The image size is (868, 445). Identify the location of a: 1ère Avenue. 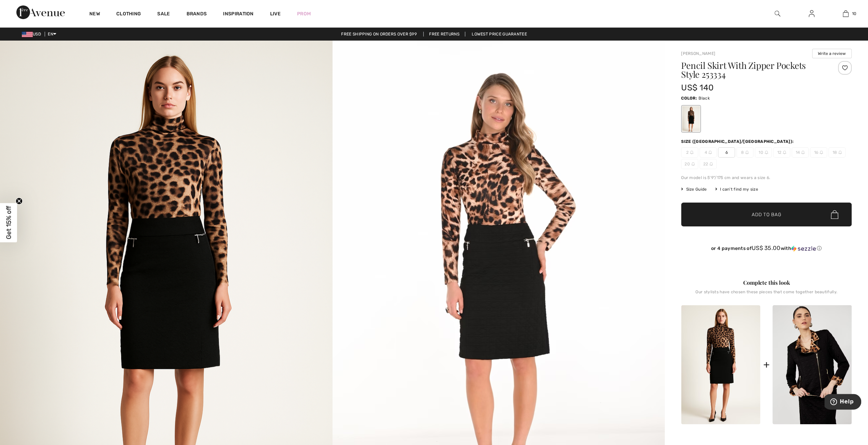
(40, 12).